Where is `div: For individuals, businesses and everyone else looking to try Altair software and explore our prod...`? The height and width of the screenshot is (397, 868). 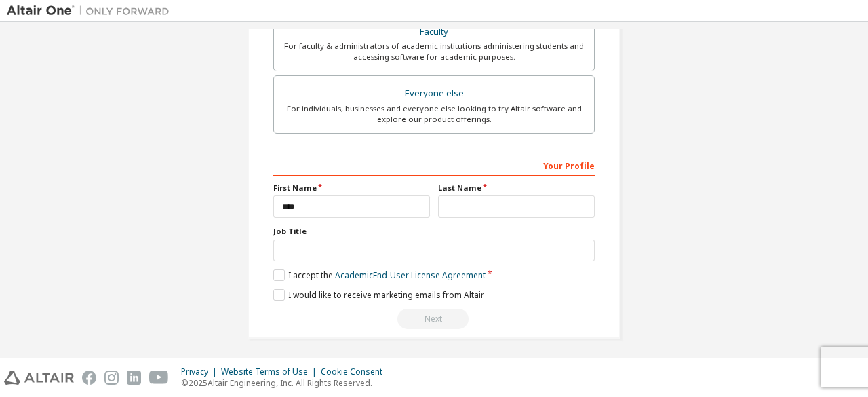 div: For individuals, businesses and everyone else looking to try Altair software and explore our prod... is located at coordinates (434, 114).